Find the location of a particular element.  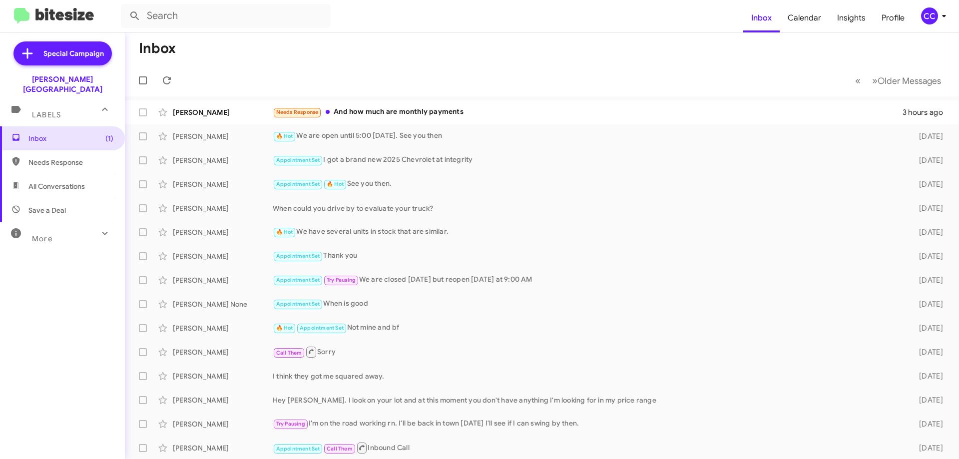

h1: Inbox is located at coordinates (157, 48).